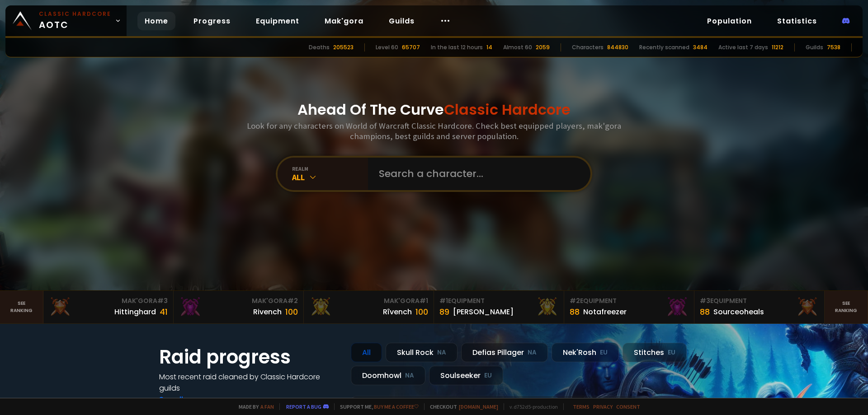  Describe the element at coordinates (581, 407) in the screenshot. I see `a: Terms` at that location.